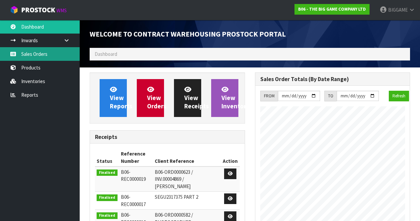 The height and width of the screenshot is (221, 420). What do you see at coordinates (187, 98) in the screenshot?
I see `a: ViewReceipts` at bounding box center [187, 98].